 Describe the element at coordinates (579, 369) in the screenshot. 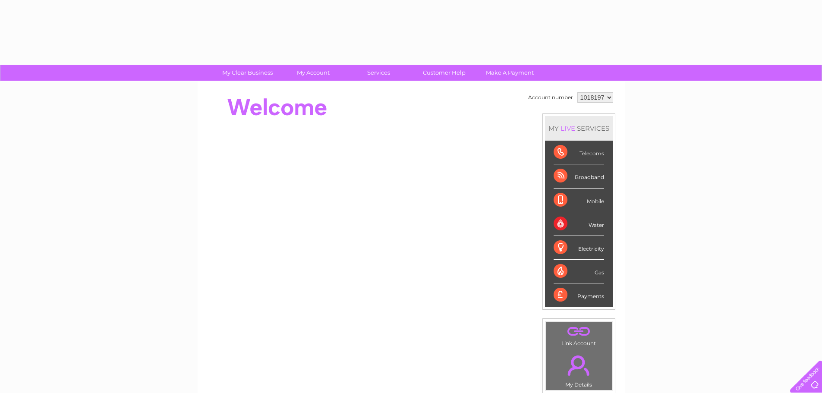

I see `td: My Details` at that location.